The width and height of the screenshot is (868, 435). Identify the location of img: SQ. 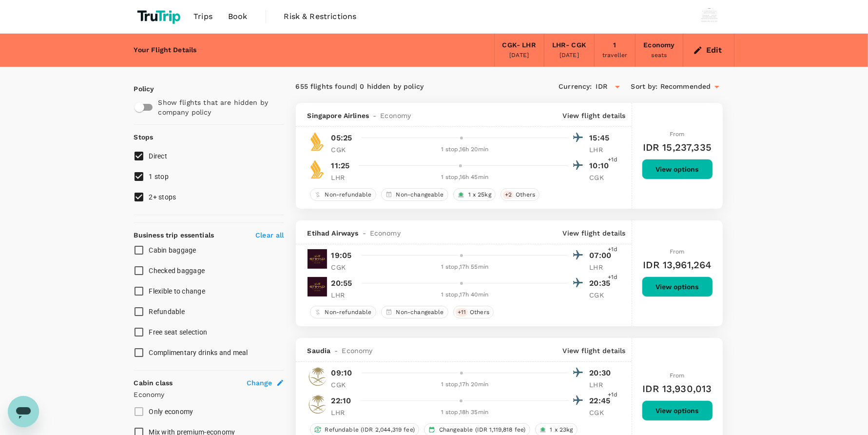
(318, 142).